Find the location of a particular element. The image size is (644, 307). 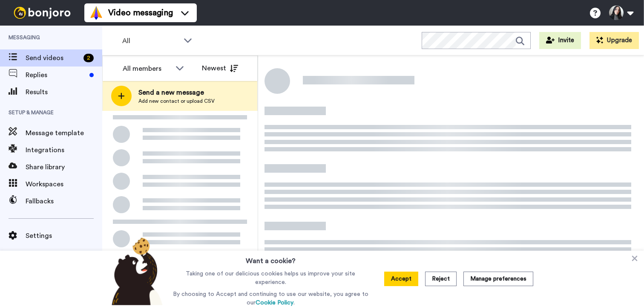

span: Results is located at coordinates (64, 92).